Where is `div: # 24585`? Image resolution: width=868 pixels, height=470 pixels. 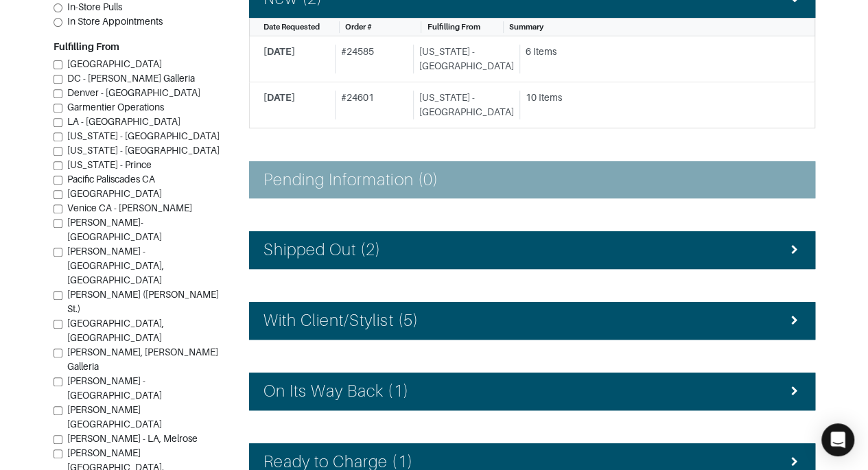
div: # 24585 is located at coordinates (371, 59).